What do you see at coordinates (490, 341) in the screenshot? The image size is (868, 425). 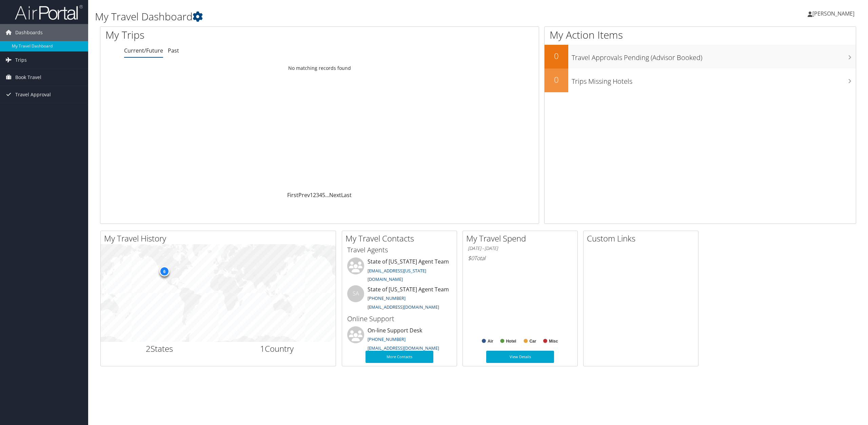 I see `text: Air` at bounding box center [490, 341].